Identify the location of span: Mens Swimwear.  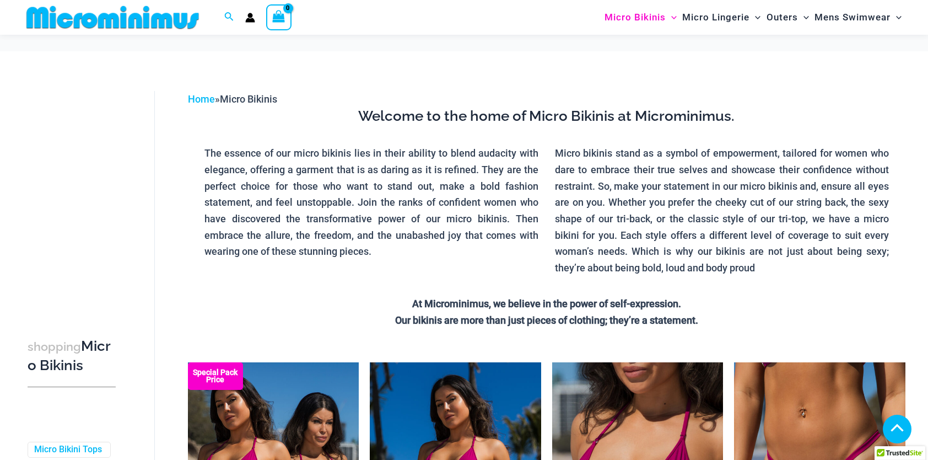
(853, 17).